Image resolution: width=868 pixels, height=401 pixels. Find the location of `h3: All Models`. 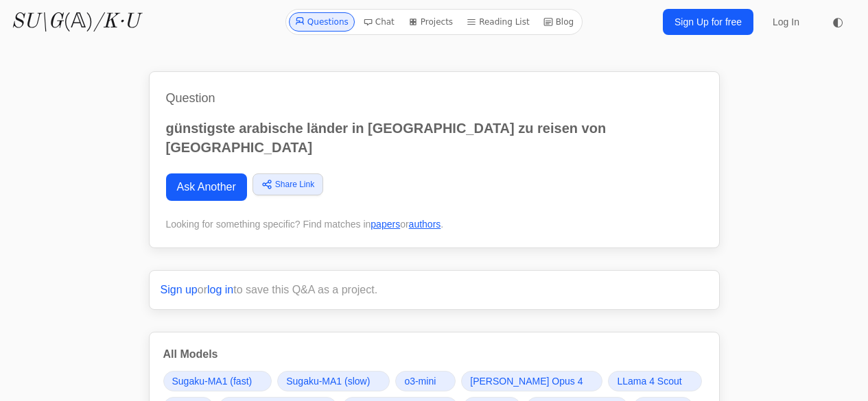

h3: All Models is located at coordinates (434, 355).